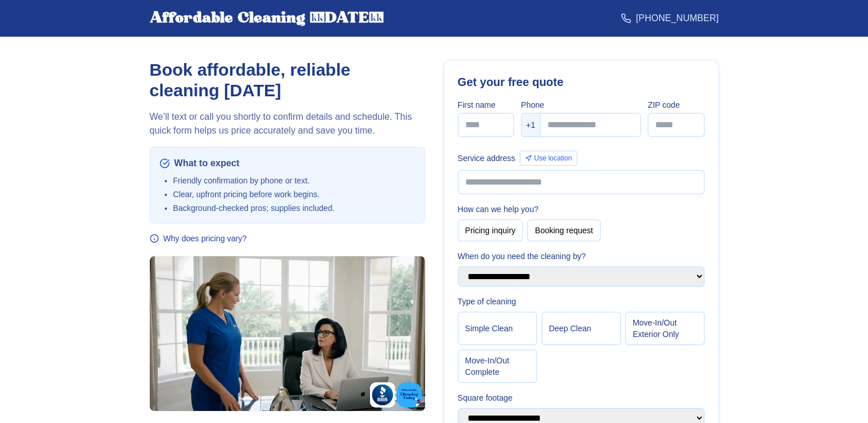 This screenshot has height=423, width=868. What do you see at coordinates (486, 105) in the screenshot?
I see `label: First name` at bounding box center [486, 105].